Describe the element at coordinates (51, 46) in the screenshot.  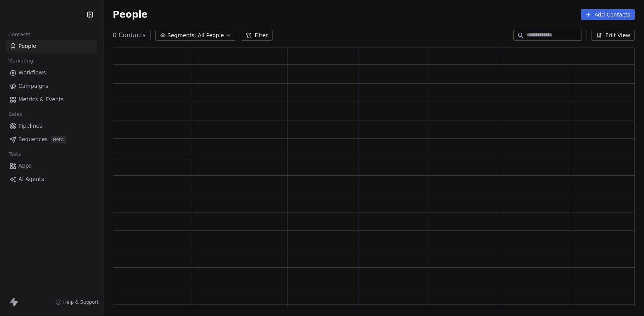
I see `a: People` at that location.